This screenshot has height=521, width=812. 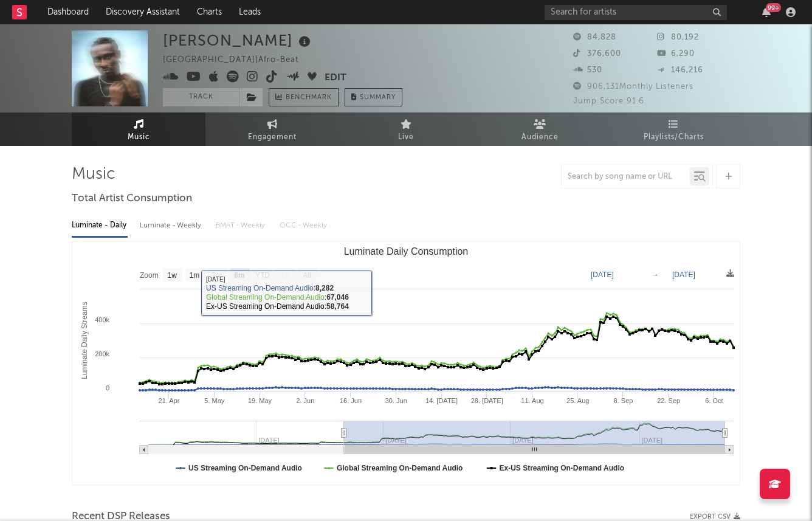 I want to click on button: Edit, so click(x=336, y=78).